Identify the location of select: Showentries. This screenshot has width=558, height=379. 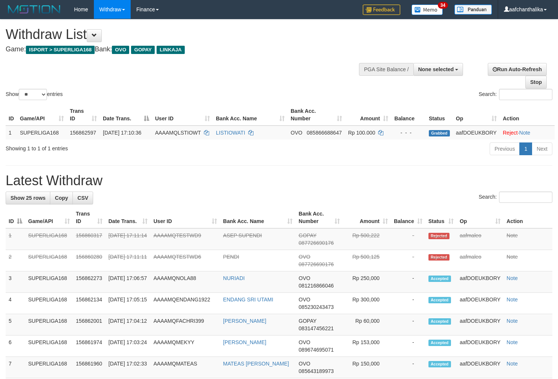
(33, 95).